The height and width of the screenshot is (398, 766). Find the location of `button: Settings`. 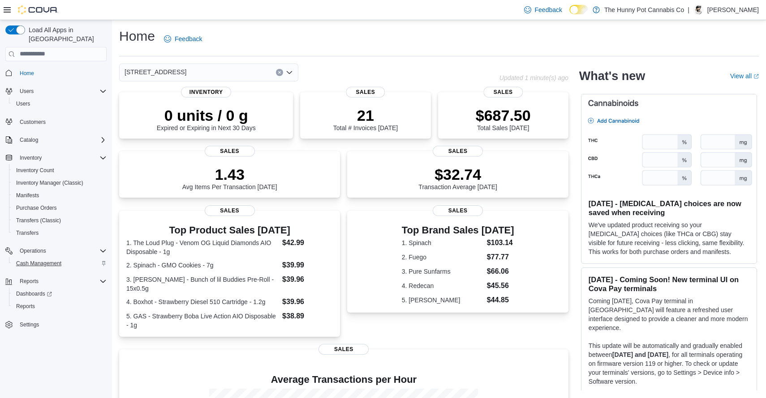

button: Settings is located at coordinates (56, 325).